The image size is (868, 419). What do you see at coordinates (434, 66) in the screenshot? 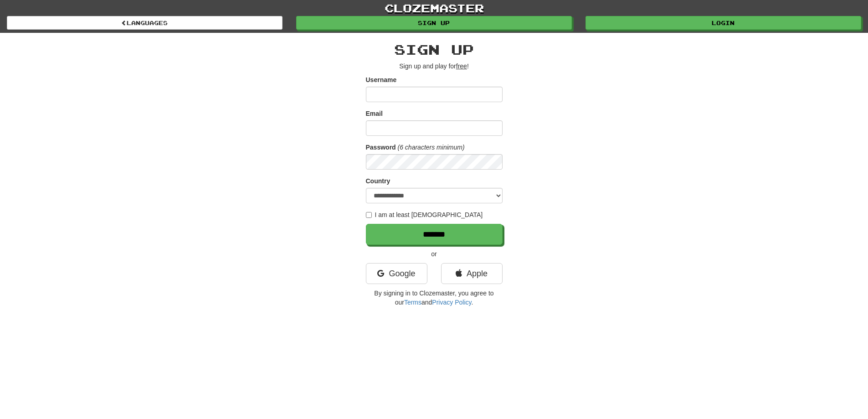
I see `p: Sign up and play for !` at bounding box center [434, 66].